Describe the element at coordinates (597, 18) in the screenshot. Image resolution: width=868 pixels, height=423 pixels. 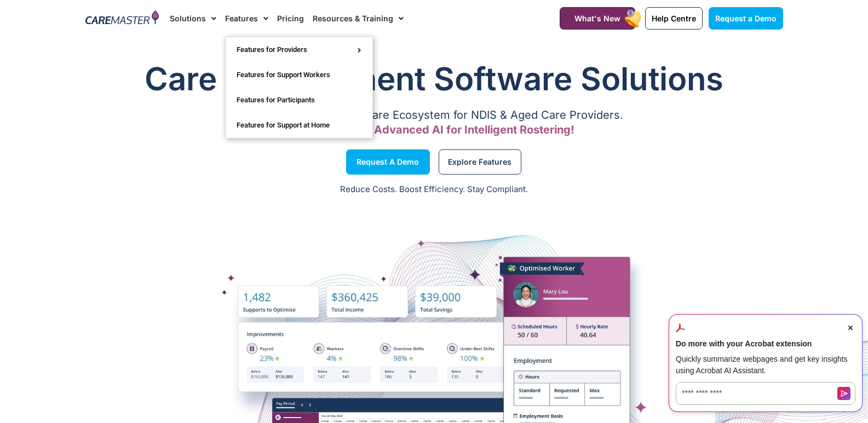
I see `a: What's New` at that location.